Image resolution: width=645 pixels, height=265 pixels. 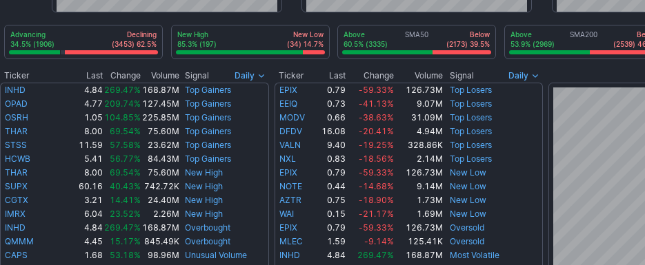 What do you see at coordinates (161, 201) in the screenshot?
I see `td: 24.40M` at bounding box center [161, 201].